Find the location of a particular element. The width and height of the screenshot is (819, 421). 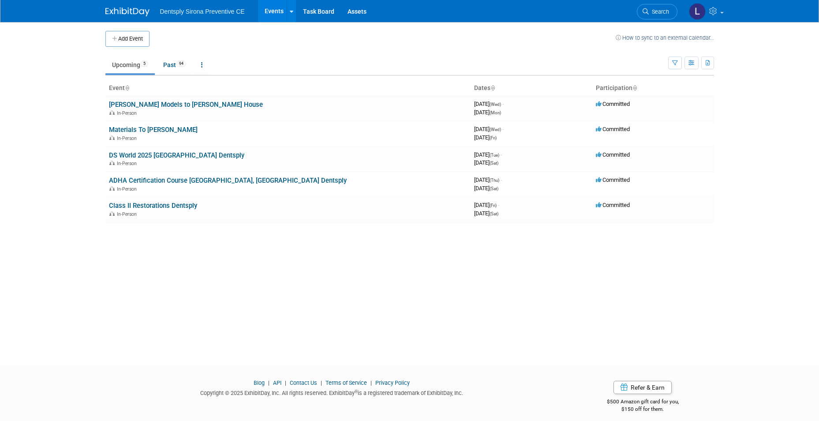

a: Past94 is located at coordinates (175, 65).